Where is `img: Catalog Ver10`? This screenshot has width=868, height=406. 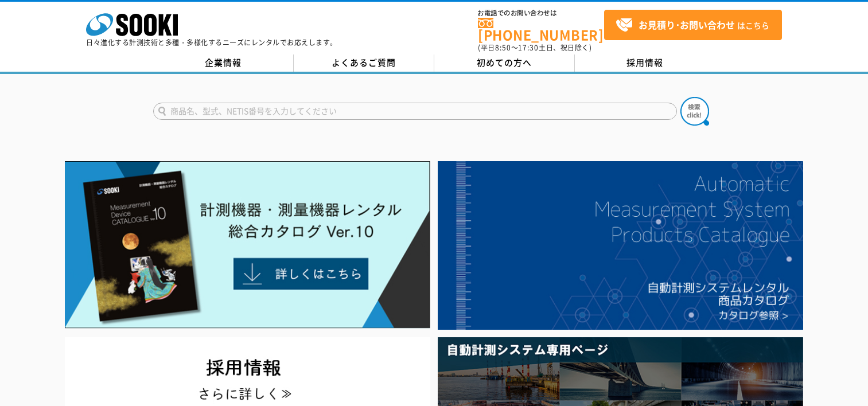
img: Catalog Ver10 is located at coordinates (247, 245).